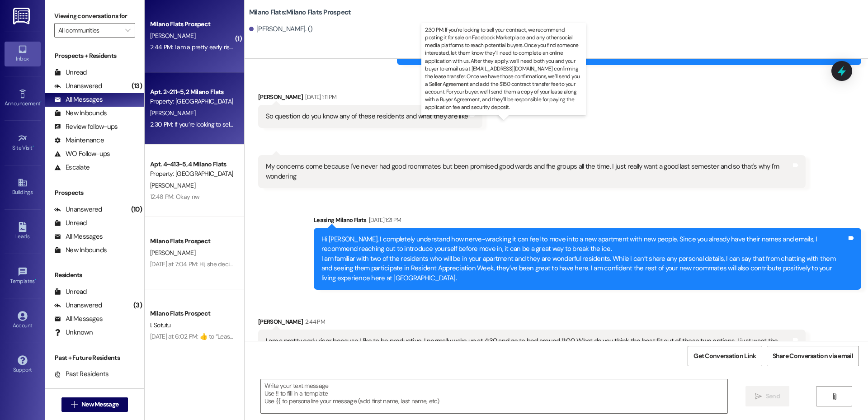 This screenshot has height=420, width=868. Describe the element at coordinates (22, 143) in the screenshot. I see `a: Site Visit •` at that location.